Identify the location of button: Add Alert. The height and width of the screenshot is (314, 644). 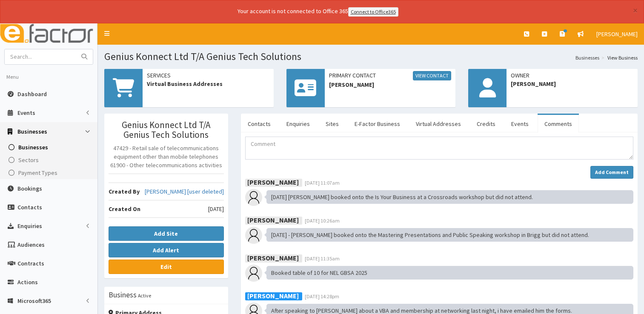
(166, 250).